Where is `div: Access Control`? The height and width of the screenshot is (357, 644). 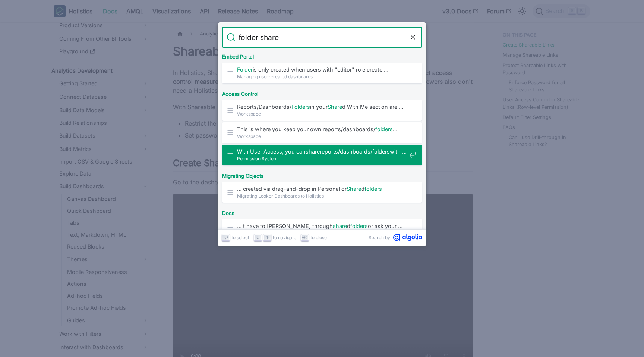 div: Access Control is located at coordinates (322, 92).